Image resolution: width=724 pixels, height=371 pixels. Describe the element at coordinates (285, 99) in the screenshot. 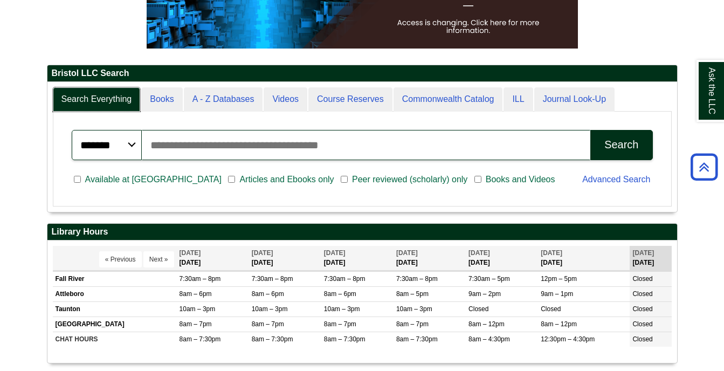

I see `a: Videos` at that location.